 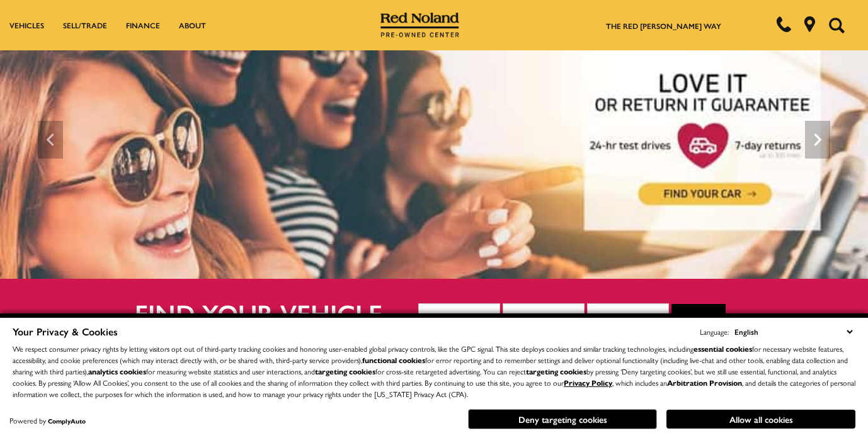 I want to click on h2: Find your vehicle, so click(x=276, y=313).